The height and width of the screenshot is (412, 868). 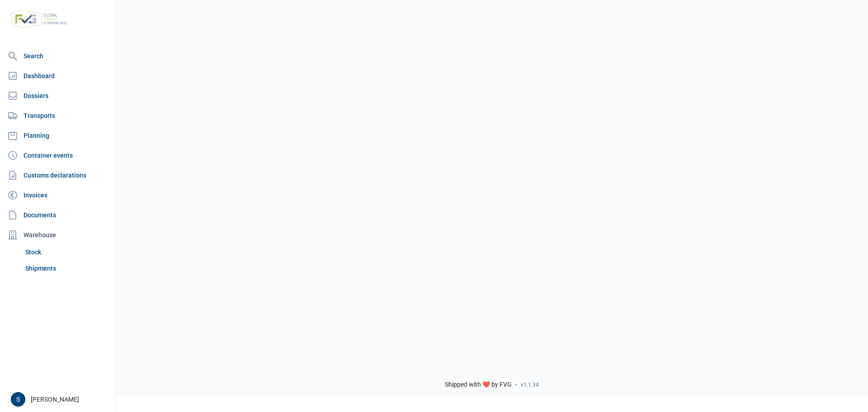 What do you see at coordinates (18, 399) in the screenshot?
I see `button: S` at bounding box center [18, 399].